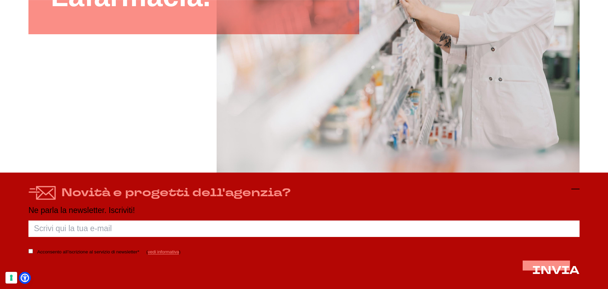 The height and width of the screenshot is (289, 608). Describe the element at coordinates (176, 193) in the screenshot. I see `h4: Novità e progetti dell'agenzia?` at that location.